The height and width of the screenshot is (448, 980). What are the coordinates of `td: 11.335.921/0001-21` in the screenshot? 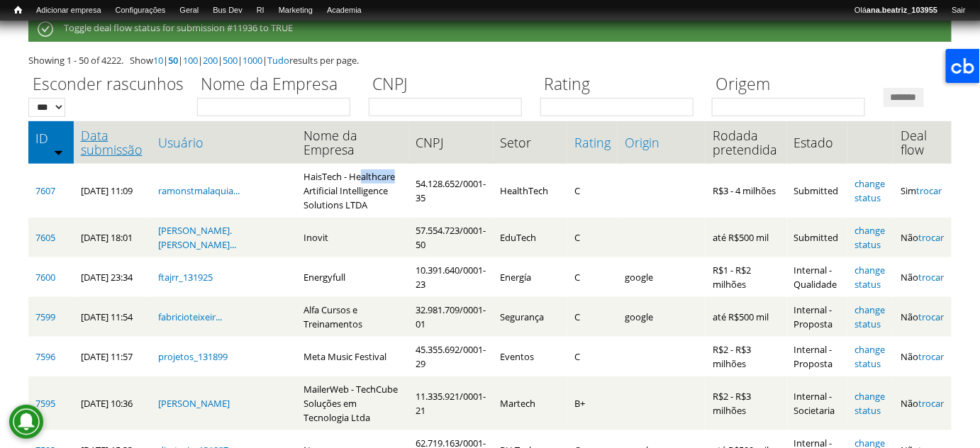 It's located at (451, 403).